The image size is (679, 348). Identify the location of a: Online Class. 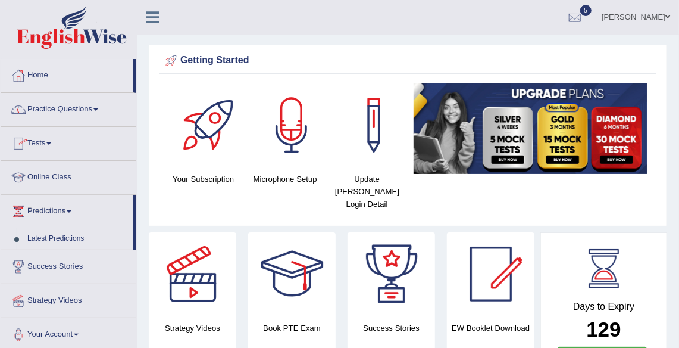
(68, 176).